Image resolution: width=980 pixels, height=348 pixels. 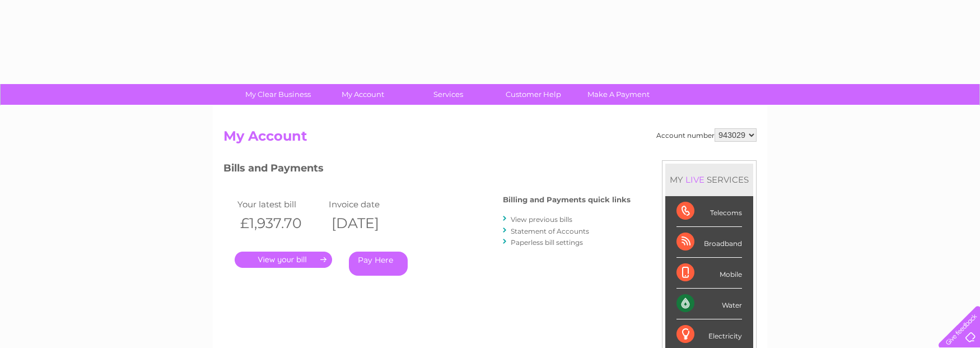 I want to click on a: Statement of Accounts, so click(x=550, y=231).